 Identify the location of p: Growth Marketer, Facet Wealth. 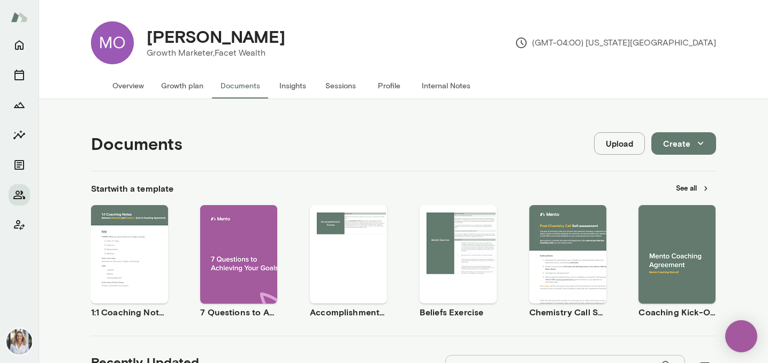
(216, 53).